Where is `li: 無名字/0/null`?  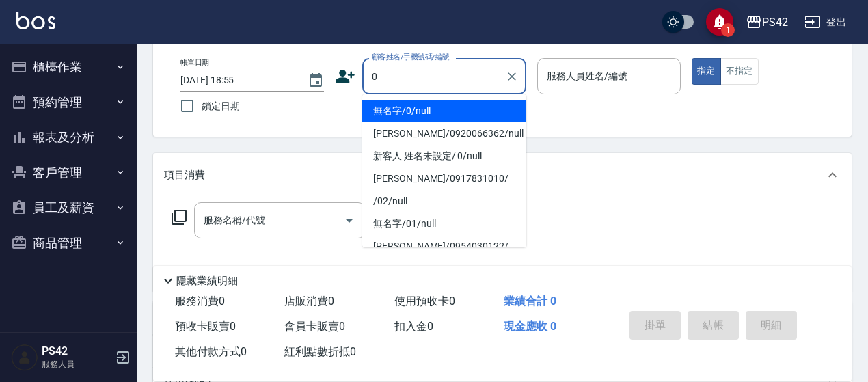 li: 無名字/0/null is located at coordinates (444, 111).